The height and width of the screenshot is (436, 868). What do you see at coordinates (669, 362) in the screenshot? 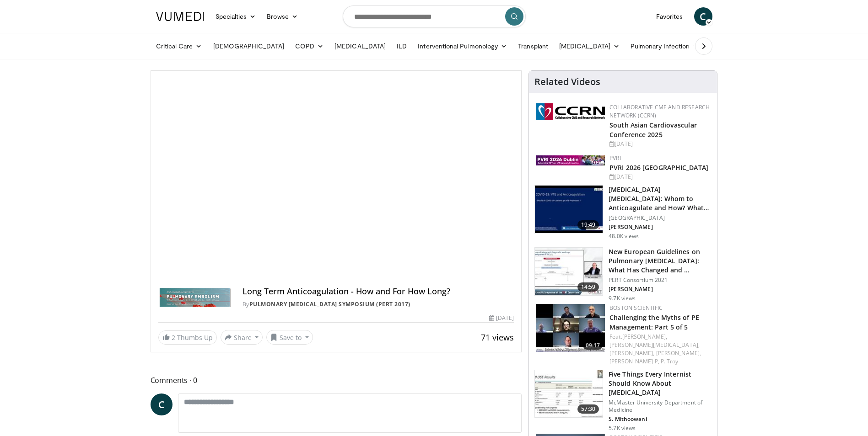
I see `a: P. Troy` at bounding box center [669, 362].